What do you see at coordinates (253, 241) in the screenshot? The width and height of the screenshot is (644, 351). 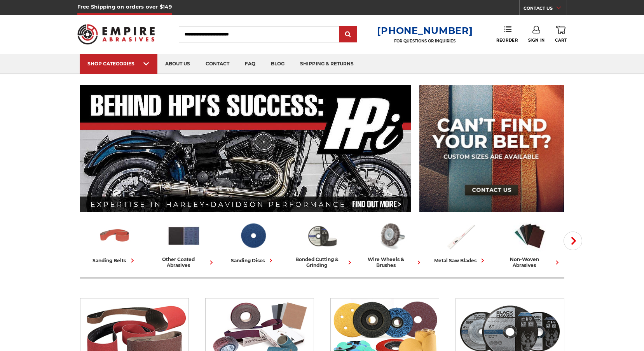 I see `a: sanding discs` at bounding box center [253, 241].